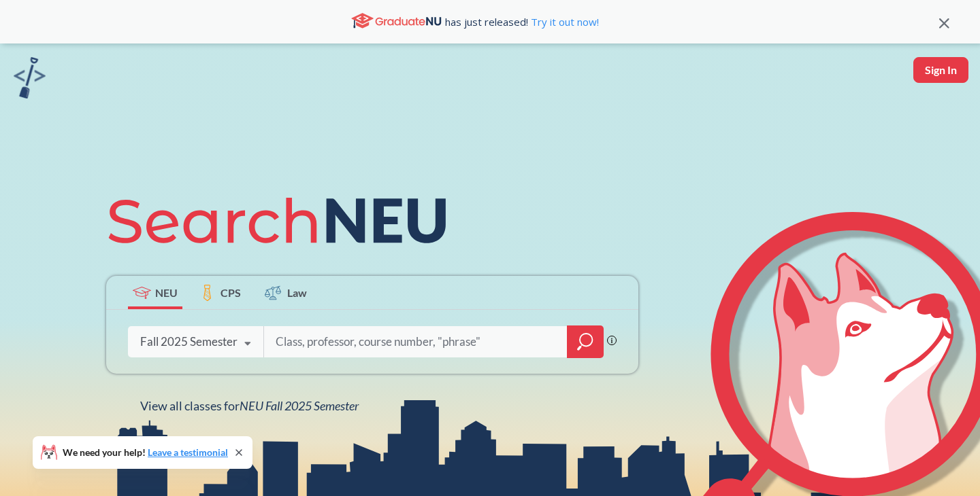 Image resolution: width=980 pixels, height=496 pixels. Describe the element at coordinates (189, 342) in the screenshot. I see `div: Fall 2025 Semester` at that location.